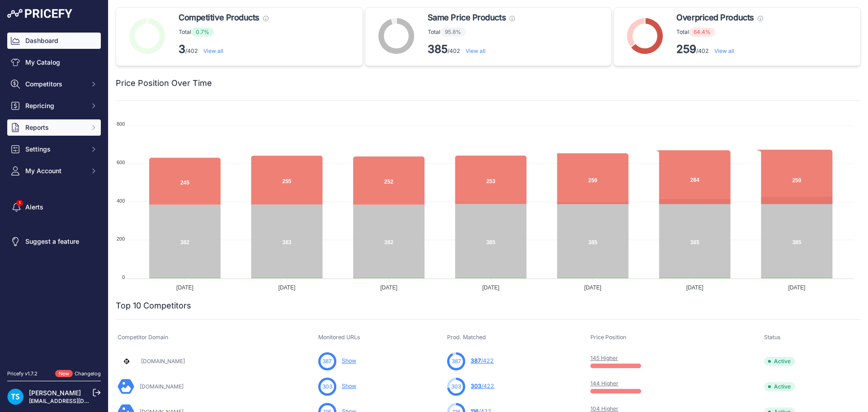  Describe the element at coordinates (54, 106) in the screenshot. I see `button: Repricing` at that location.